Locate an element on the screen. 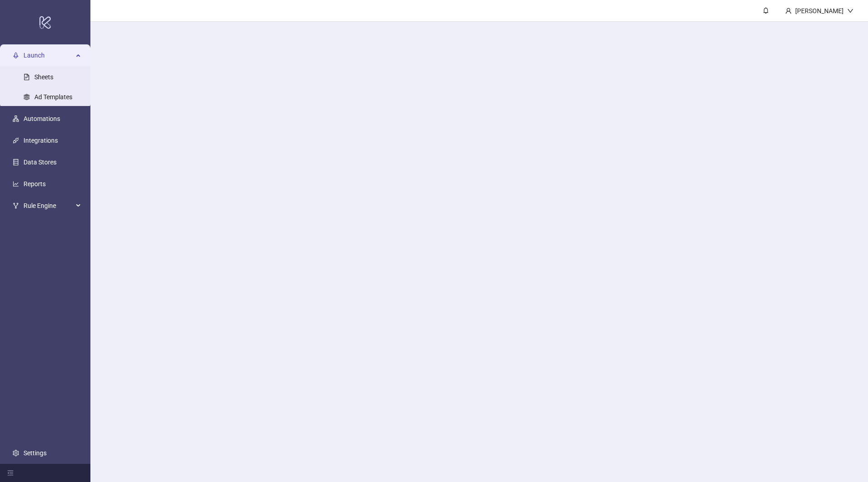  a: Sheets is located at coordinates (44, 77).